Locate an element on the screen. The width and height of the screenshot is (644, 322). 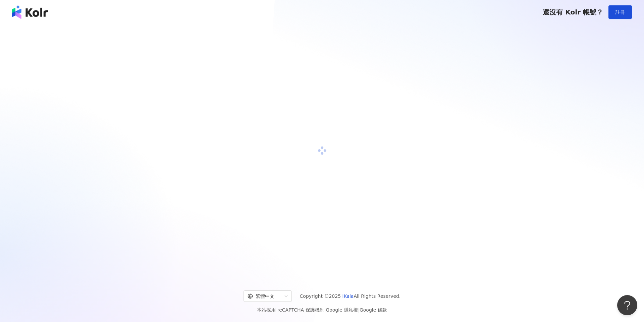
span: 註冊 is located at coordinates (620, 12).